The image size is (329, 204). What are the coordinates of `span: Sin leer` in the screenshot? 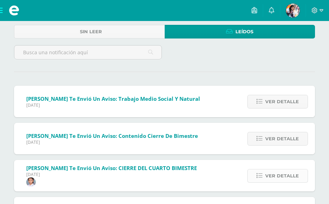 It's located at (91, 32).